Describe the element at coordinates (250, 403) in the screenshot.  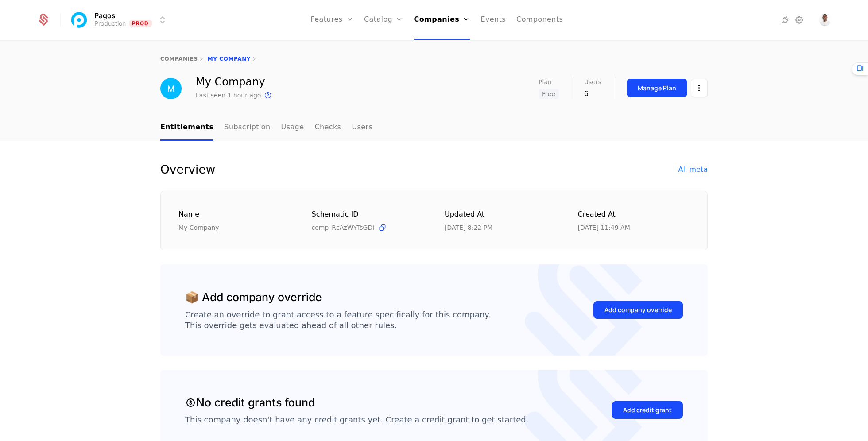
I see `div: No credit grants found` at that location.